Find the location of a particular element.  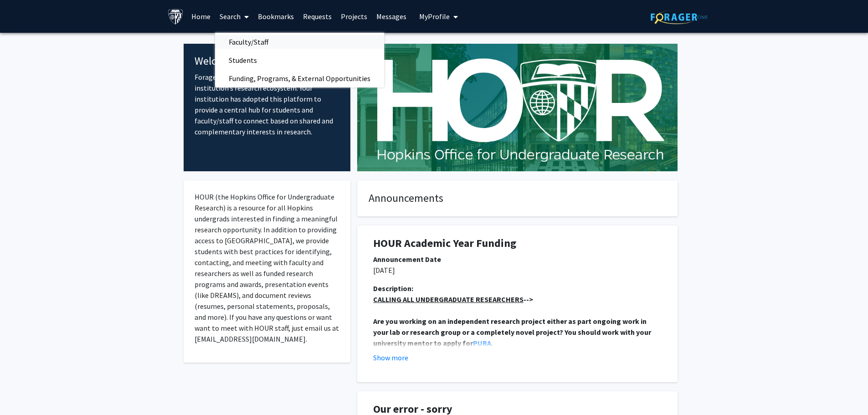

a: Faculty/Staff is located at coordinates (299, 42).